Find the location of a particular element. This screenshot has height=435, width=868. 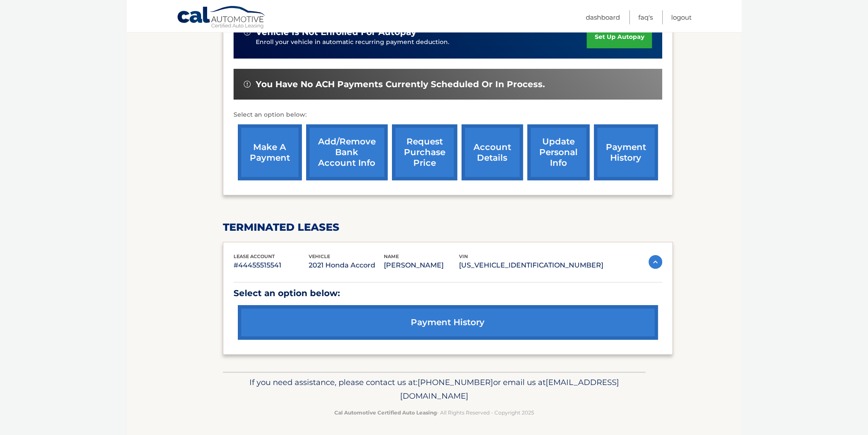

a: Cal Automotive is located at coordinates (221, 18).